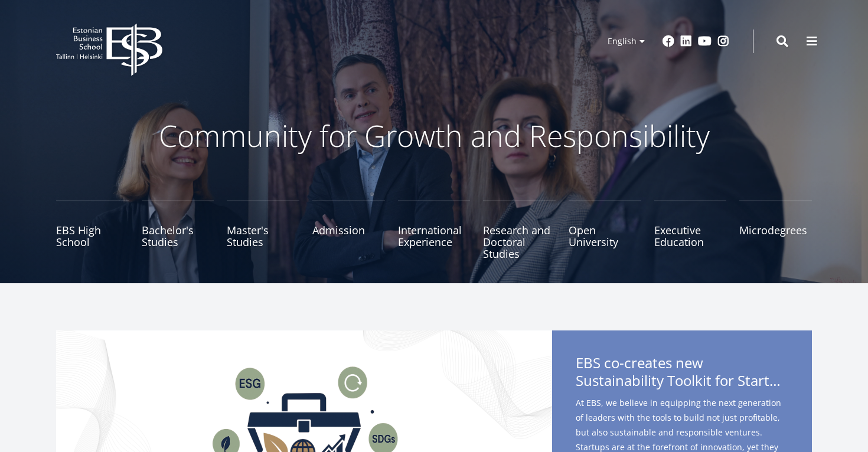  What do you see at coordinates (519, 230) in the screenshot?
I see `a: Research and Doctoral Studies` at bounding box center [519, 230].